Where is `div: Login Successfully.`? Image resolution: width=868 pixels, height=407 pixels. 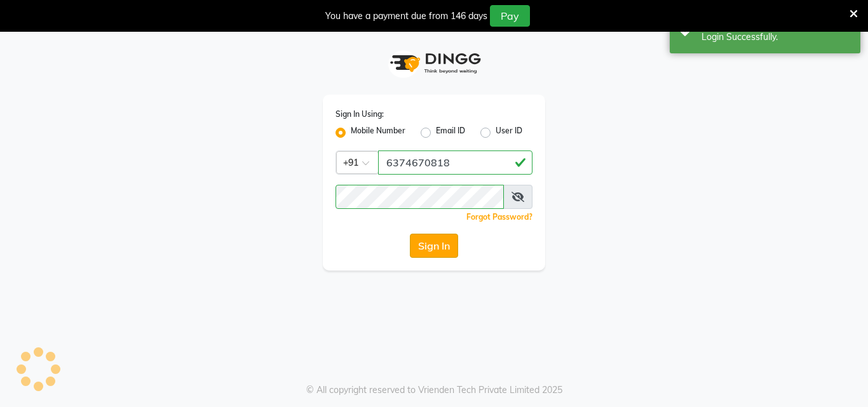 div: Login Successfully. is located at coordinates (775, 37).